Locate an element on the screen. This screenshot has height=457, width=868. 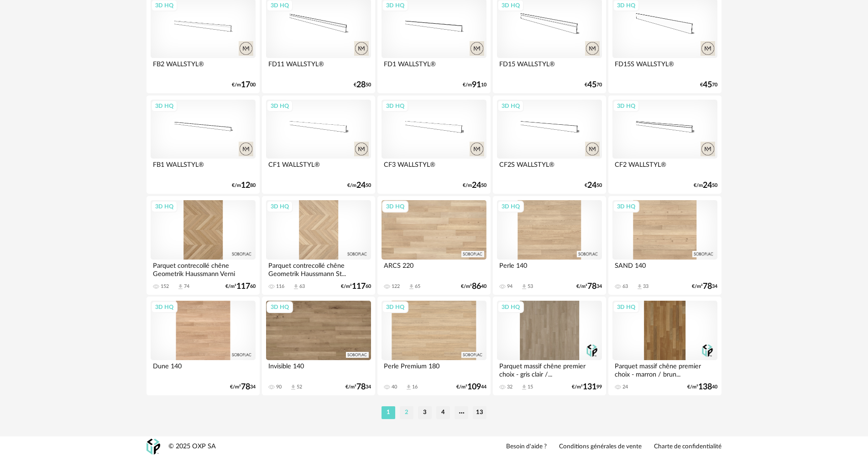
a: 3D HQ SAND 140 63 Download icon 33 €/m²7834 is located at coordinates (665, 245).